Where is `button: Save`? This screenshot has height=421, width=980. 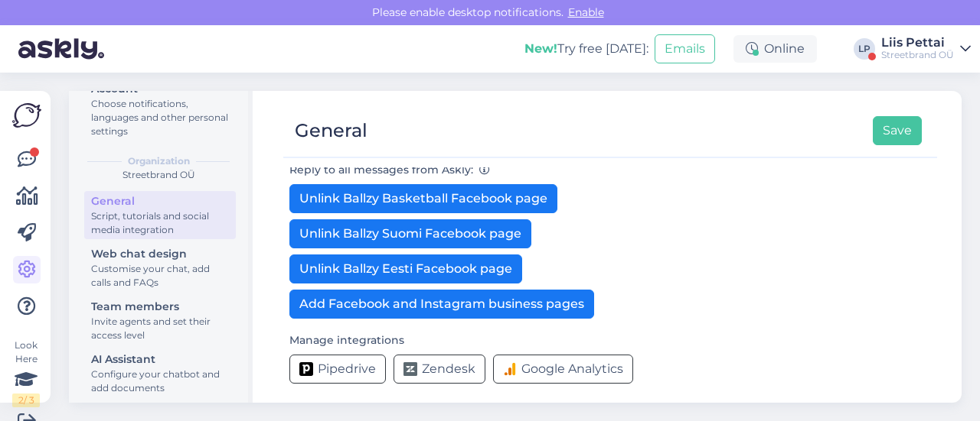
button: Save is located at coordinates (897, 130).